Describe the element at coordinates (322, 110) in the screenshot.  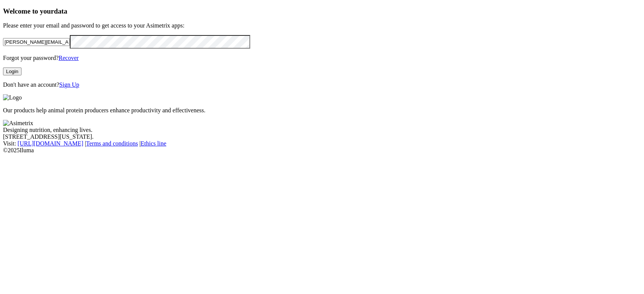
I see `p: Our products help animal protein producers enhance productivity and effectiveness.` at that location.